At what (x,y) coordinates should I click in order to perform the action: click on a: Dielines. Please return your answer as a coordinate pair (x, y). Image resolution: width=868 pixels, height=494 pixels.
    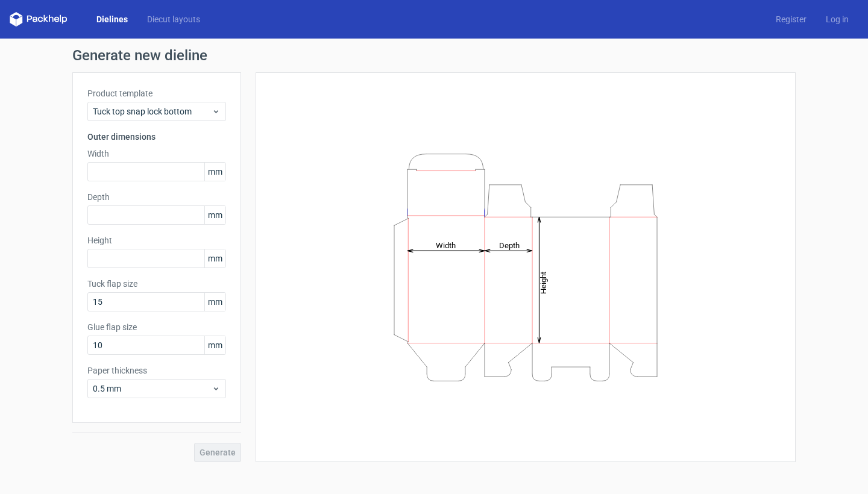
    Looking at the image, I should click on (112, 19).